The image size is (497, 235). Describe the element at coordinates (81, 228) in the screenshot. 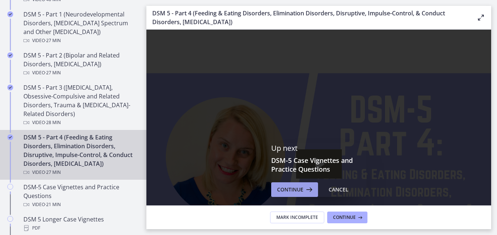

I see `div: PDF` at that location.